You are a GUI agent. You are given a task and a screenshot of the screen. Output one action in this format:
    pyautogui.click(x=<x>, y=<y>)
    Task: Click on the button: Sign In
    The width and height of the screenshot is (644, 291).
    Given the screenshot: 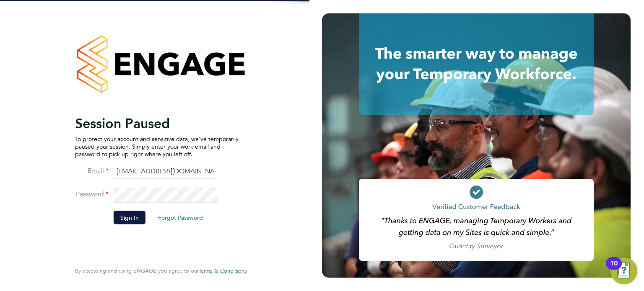 What is the action you would take?
    pyautogui.click(x=129, y=217)
    